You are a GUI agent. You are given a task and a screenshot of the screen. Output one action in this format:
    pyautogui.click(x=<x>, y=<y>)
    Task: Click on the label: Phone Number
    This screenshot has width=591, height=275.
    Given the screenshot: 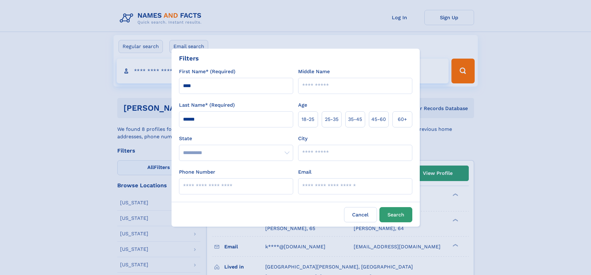 What is the action you would take?
    pyautogui.click(x=197, y=172)
    